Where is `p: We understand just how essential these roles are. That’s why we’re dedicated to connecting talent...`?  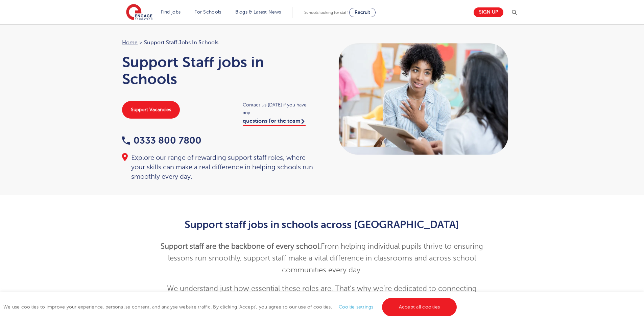
p: We understand just how essential these roles are. That’s why we’re dedicated to connecting talent... is located at coordinates (322, 300).